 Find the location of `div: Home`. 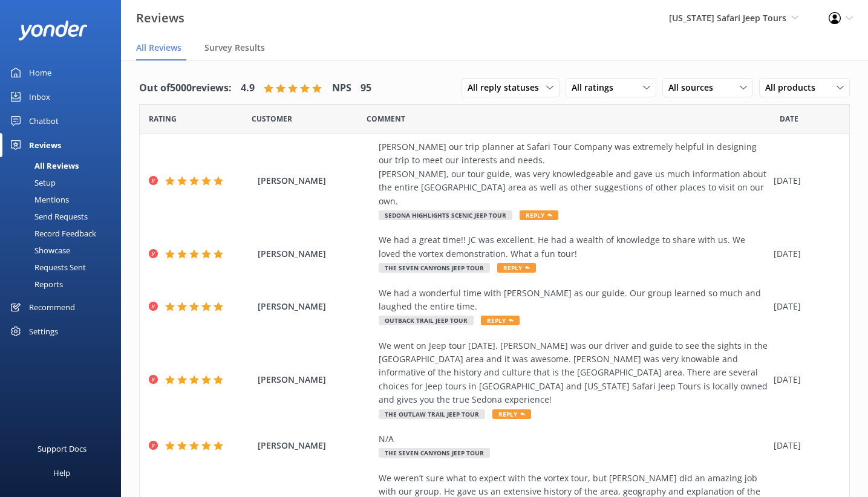

div: Home is located at coordinates (40, 73).